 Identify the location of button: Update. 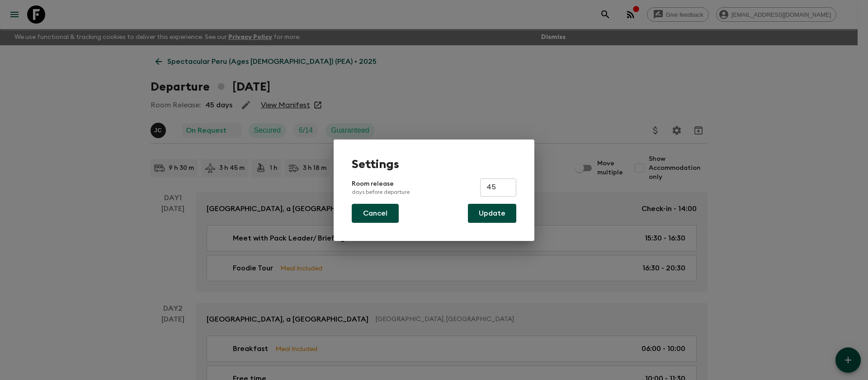
(492, 214).